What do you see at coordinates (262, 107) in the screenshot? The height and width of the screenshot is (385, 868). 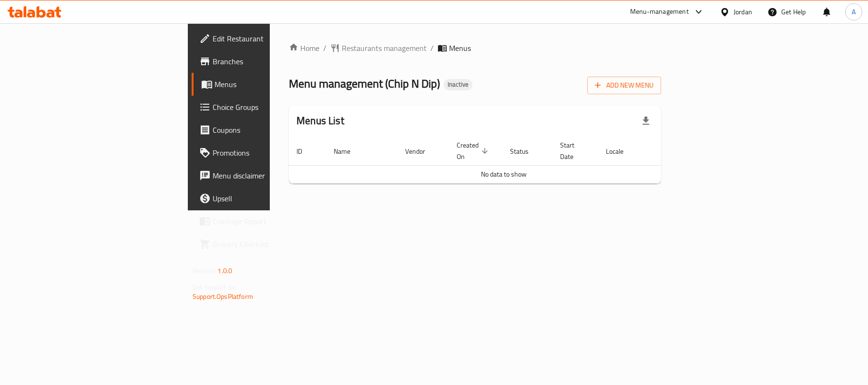 I see `a: Choice Groups` at bounding box center [262, 107].